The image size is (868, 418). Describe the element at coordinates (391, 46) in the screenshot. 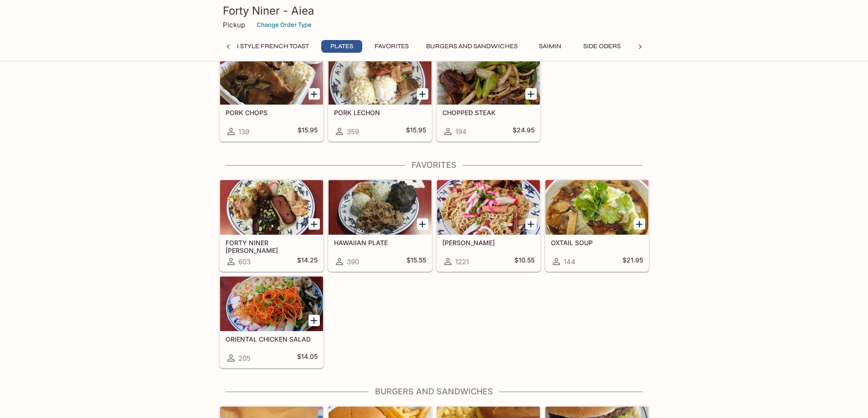

I see `button: Favorites` at that location.